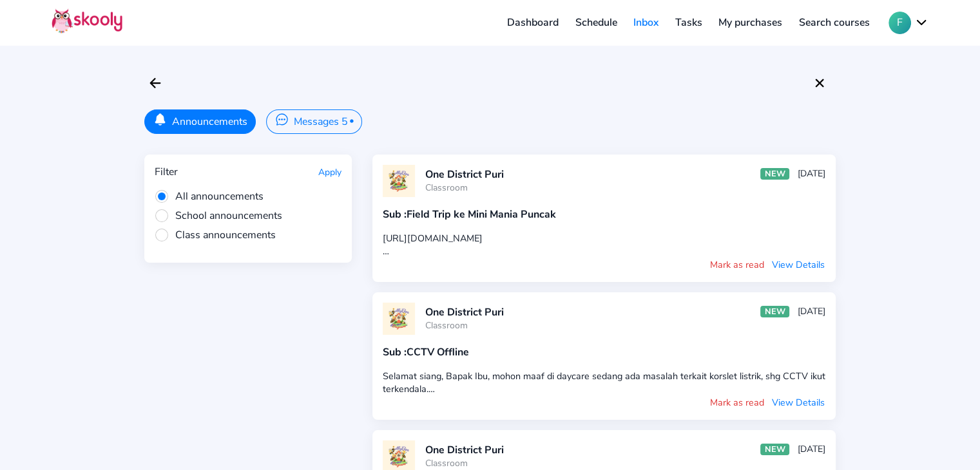  What do you see at coordinates (200, 122) in the screenshot?
I see `button: Announcements` at bounding box center [200, 122].